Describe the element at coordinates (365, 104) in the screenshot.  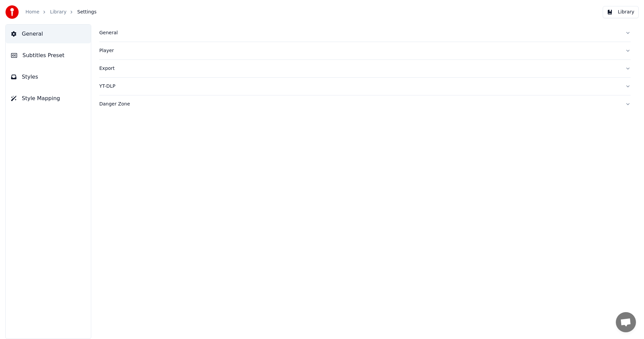
I see `button: Danger Zone` at that location.